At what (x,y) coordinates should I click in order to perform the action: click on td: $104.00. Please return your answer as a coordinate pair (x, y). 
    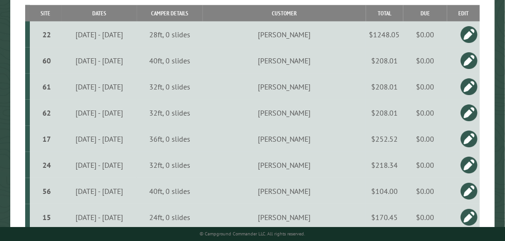
    Looking at the image, I should click on (385, 191).